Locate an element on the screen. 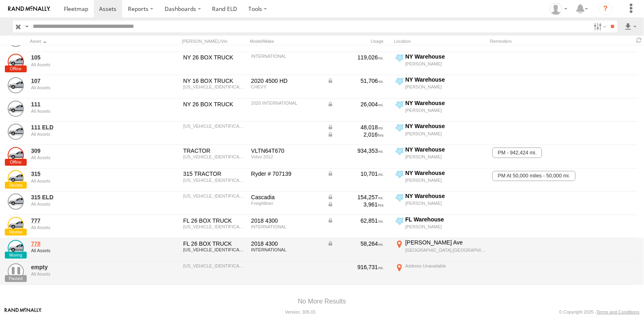  div: JALCDW160L7011596 is located at coordinates (215, 87).